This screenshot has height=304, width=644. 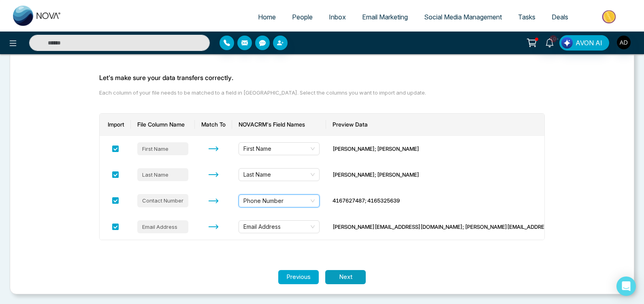 I want to click on span: People, so click(x=302, y=17).